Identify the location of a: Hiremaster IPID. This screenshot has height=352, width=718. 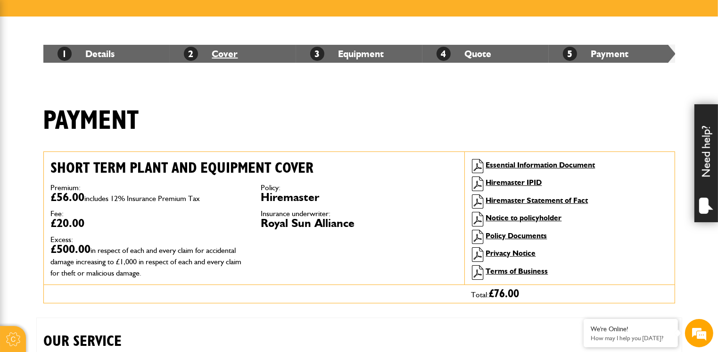
(514, 182).